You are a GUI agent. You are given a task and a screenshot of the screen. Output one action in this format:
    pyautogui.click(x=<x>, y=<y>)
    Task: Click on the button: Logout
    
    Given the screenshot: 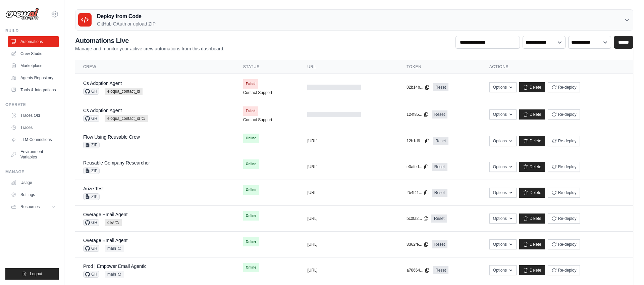 What is the action you would take?
    pyautogui.click(x=32, y=274)
    